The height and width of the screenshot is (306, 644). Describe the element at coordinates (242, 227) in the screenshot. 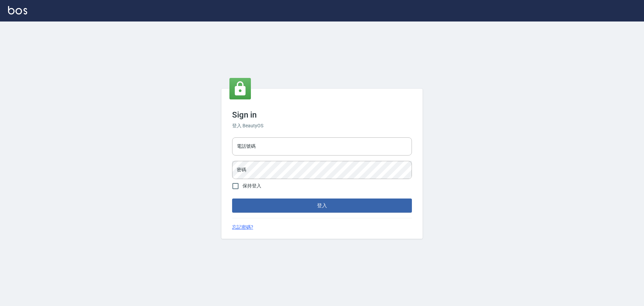

I see `a: 忘記密碼?` at that location.